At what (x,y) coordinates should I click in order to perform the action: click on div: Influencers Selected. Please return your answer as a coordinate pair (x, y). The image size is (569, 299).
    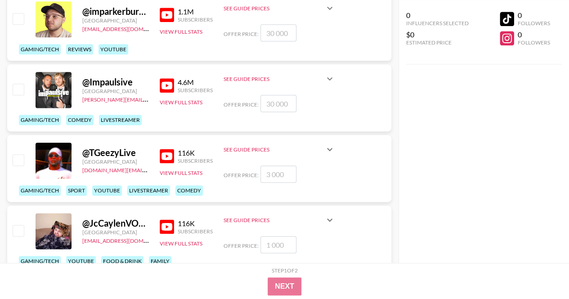
    Looking at the image, I should click on (438, 23).